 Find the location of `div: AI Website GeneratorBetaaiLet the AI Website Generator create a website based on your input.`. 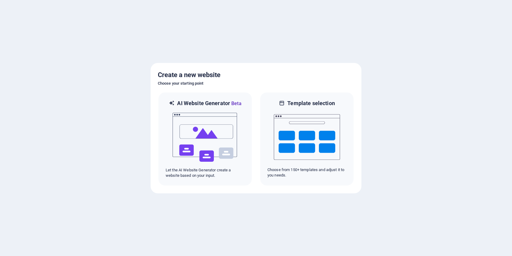

div: AI Website GeneratorBetaaiLet the AI Website Generator create a website based on your input. is located at coordinates (205, 139).